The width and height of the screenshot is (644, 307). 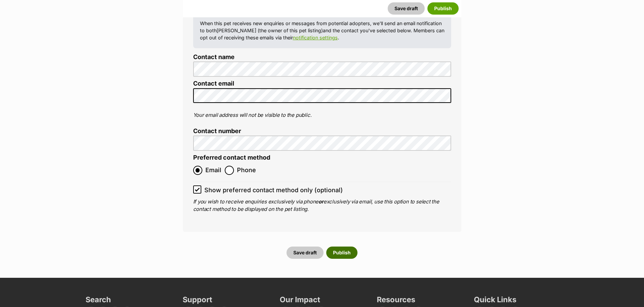 I want to click on p: If you wish to receive enquiries exclusively via phone exclusively via email, use this option to ..., so click(x=322, y=206).